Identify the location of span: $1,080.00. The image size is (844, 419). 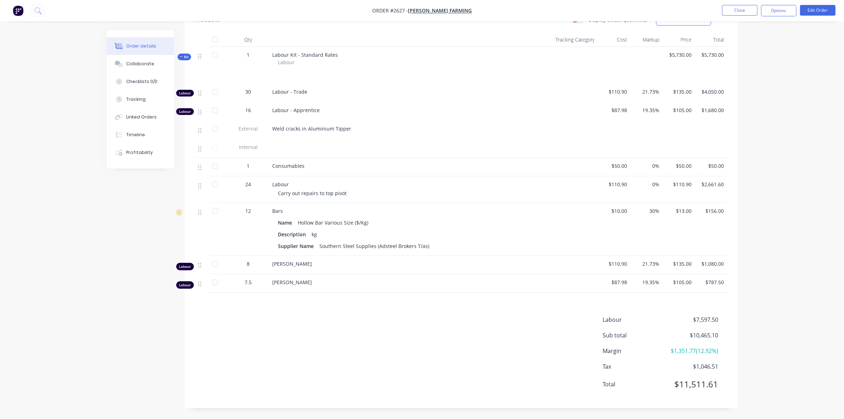
(710, 263).